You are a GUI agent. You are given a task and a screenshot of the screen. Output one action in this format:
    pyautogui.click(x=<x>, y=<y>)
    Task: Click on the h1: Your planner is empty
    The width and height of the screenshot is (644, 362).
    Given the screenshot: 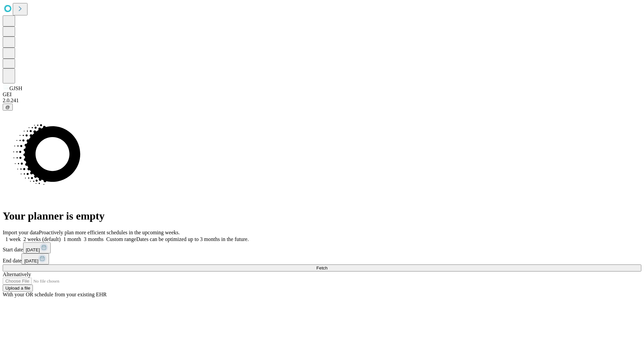 What is the action you would take?
    pyautogui.click(x=322, y=216)
    